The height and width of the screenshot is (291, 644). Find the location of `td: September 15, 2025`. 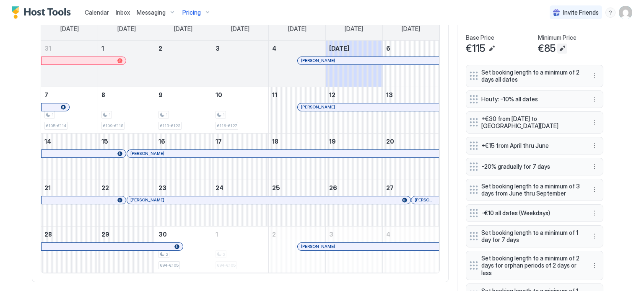

td: September 15, 2025 is located at coordinates (127, 156).